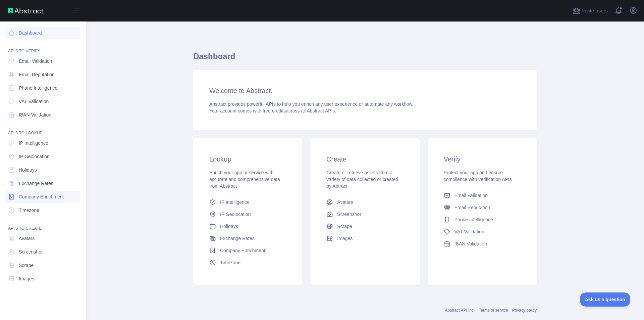 The width and height of the screenshot is (644, 320). What do you see at coordinates (478, 176) in the screenshot?
I see `span: Protect your app and ensure compliance with verification APIs` at bounding box center [478, 176].